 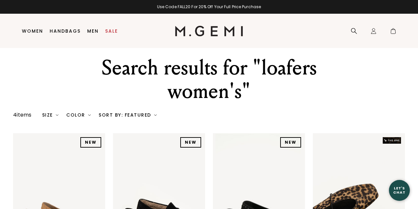 I want to click on div: Let's Chat, so click(x=400, y=190).